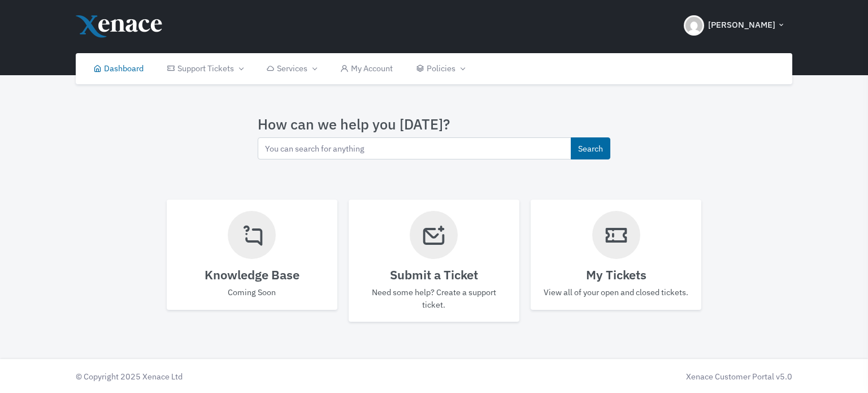 The height and width of the screenshot is (393, 868). What do you see at coordinates (616, 377) in the screenshot?
I see `div: Xenace Customer Portal v5.0` at bounding box center [616, 377].